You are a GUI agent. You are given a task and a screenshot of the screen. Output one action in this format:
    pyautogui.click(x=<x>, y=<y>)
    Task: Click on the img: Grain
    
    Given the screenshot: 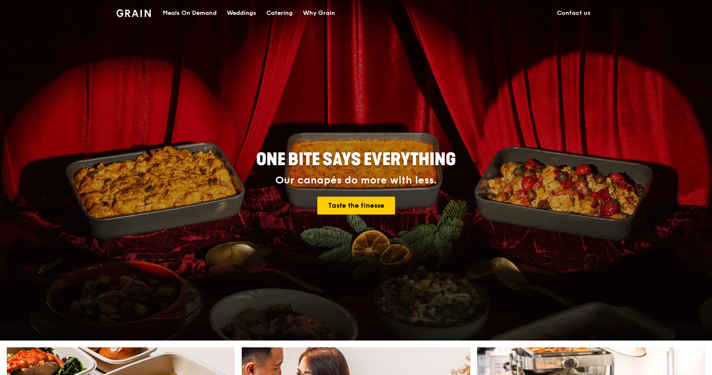 What is the action you would take?
    pyautogui.click(x=133, y=13)
    